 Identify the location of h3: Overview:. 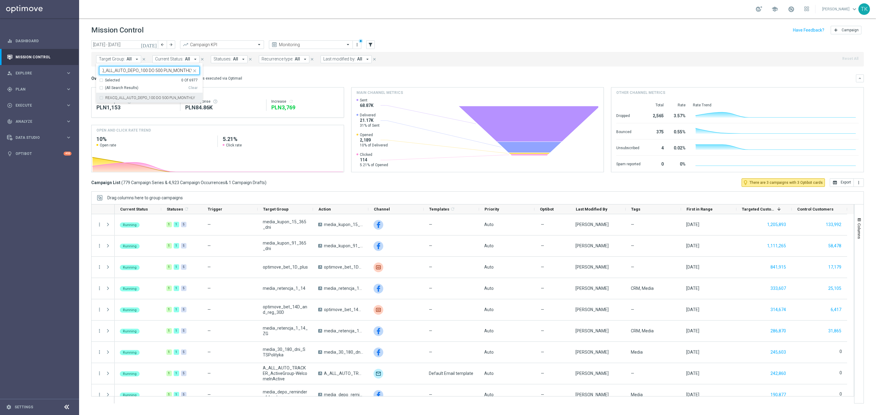
(101, 78).